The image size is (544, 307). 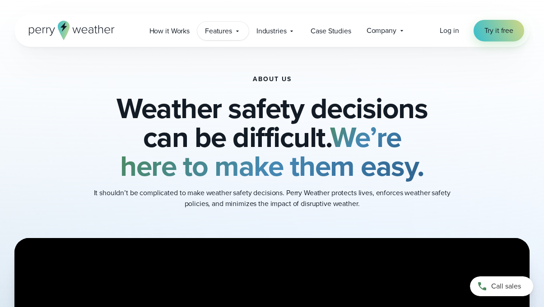 What do you see at coordinates (506, 287) in the screenshot?
I see `span: Call sales` at bounding box center [506, 287].